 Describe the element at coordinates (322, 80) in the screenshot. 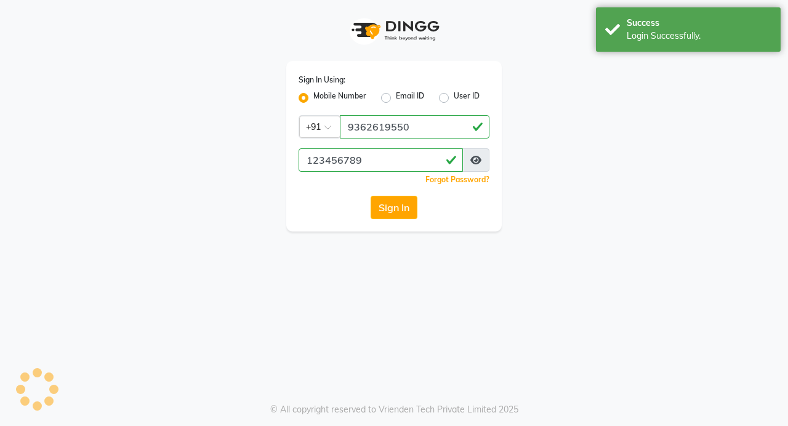

I see `label: Sign In Using:` at that location.